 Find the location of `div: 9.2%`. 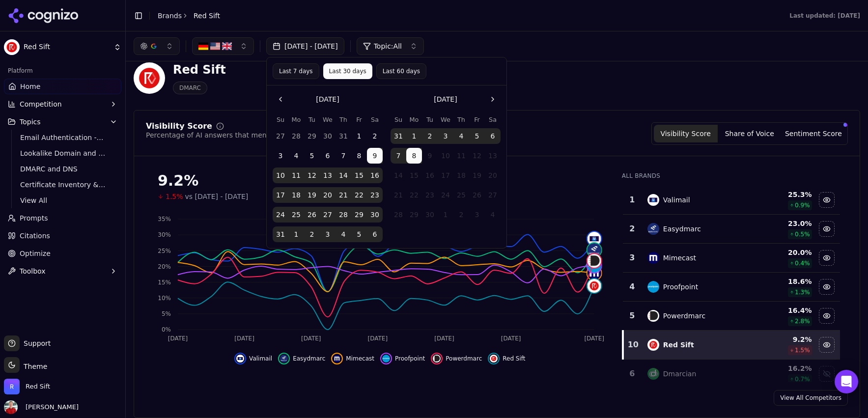

div: 9.2% is located at coordinates (380, 181).